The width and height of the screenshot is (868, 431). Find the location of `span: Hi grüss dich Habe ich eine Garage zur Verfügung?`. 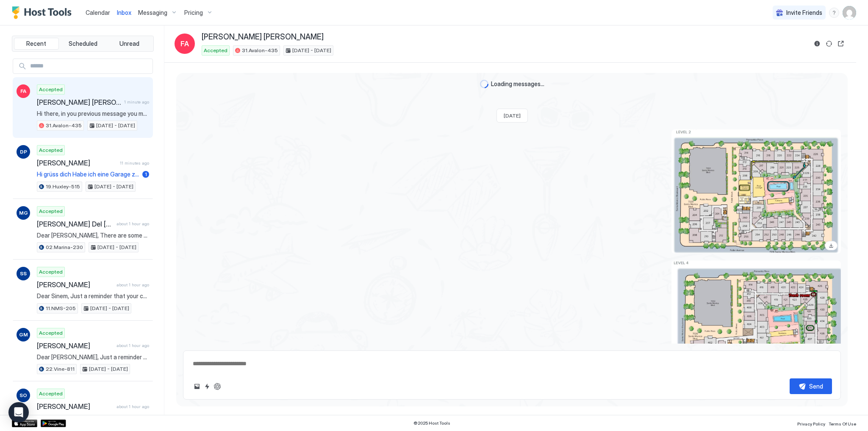

span: Hi grüss dich Habe ich eine Garage zur Verfügung? is located at coordinates (87, 174).